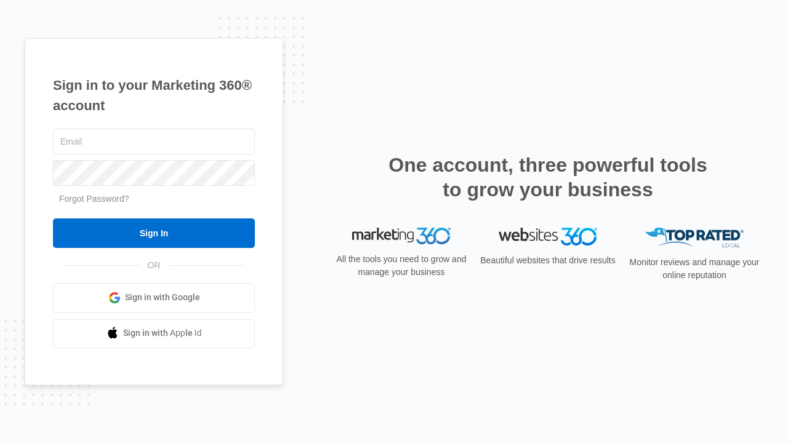  Describe the element at coordinates (548, 261) in the screenshot. I see `p: Beautiful websites that drive results` at that location.